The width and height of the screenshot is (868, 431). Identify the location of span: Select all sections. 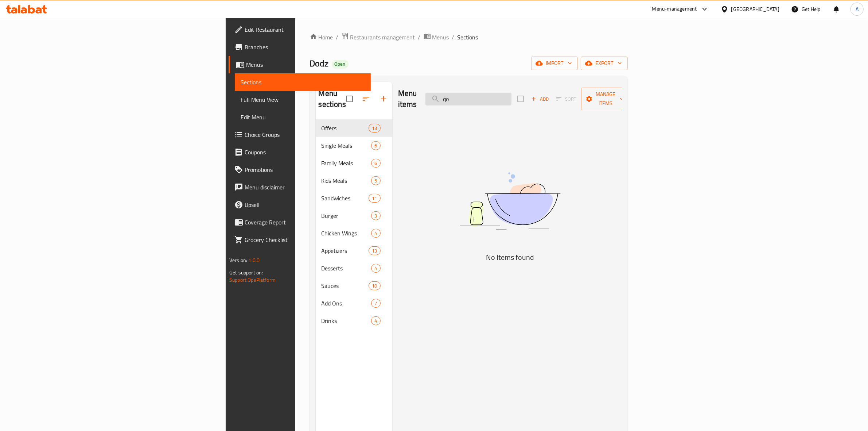
(350, 99).